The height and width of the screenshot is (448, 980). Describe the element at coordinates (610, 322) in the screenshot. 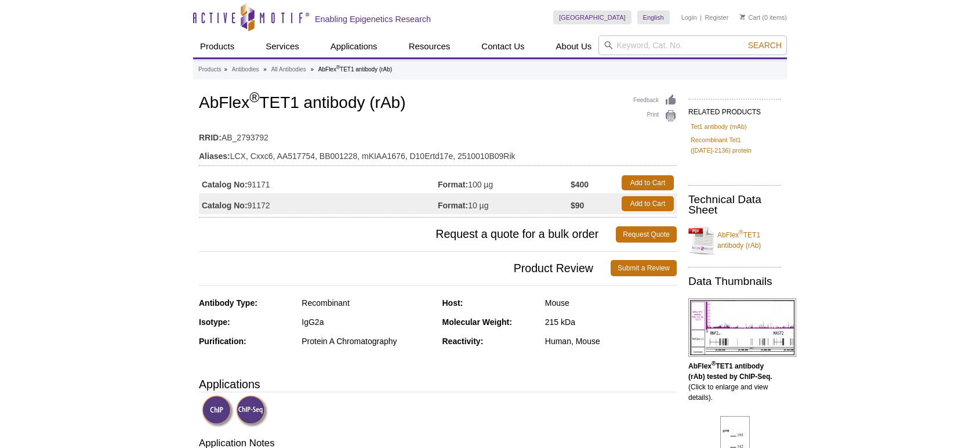

I see `div: 215 kDa` at that location.